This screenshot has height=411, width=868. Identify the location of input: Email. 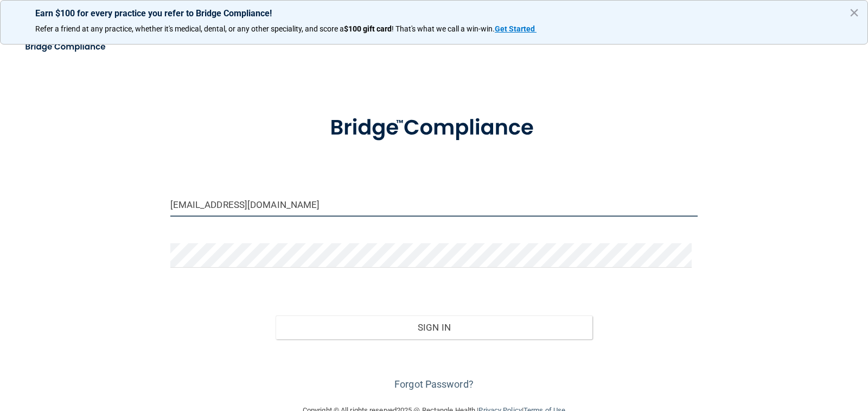
(434, 204).